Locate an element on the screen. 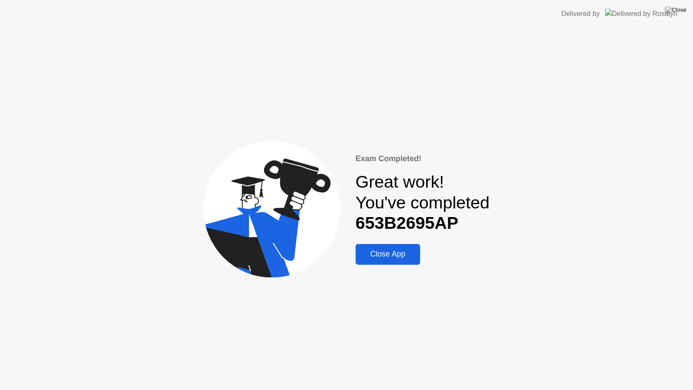  div: Close App is located at coordinates (388, 254).